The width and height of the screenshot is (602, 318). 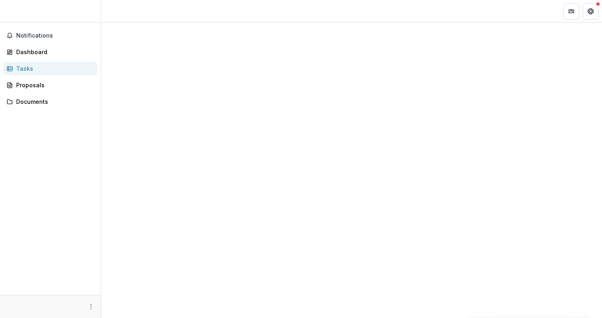 What do you see at coordinates (50, 68) in the screenshot?
I see `a: Tasks` at bounding box center [50, 68].